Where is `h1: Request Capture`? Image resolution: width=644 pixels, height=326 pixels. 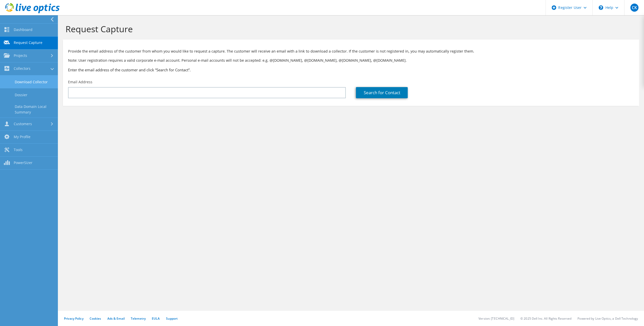
h1: Request Capture is located at coordinates (350, 29).